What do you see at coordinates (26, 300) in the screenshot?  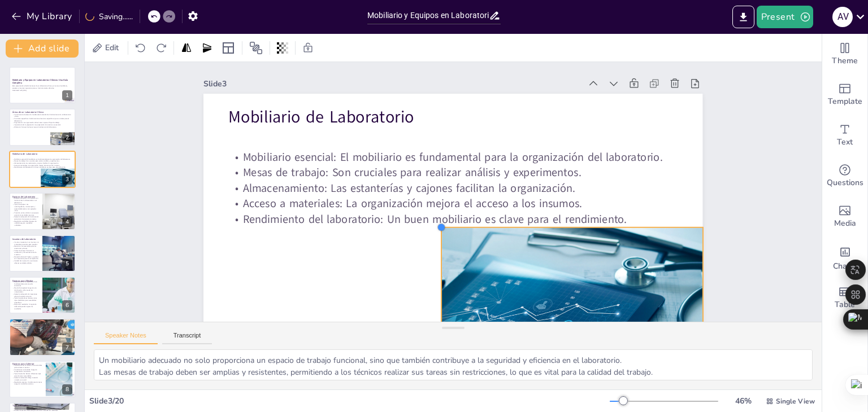 I see `p: Tipos de agitadores: Existen varios tipos diseñados para necesidades específicas.` at bounding box center [26, 300].